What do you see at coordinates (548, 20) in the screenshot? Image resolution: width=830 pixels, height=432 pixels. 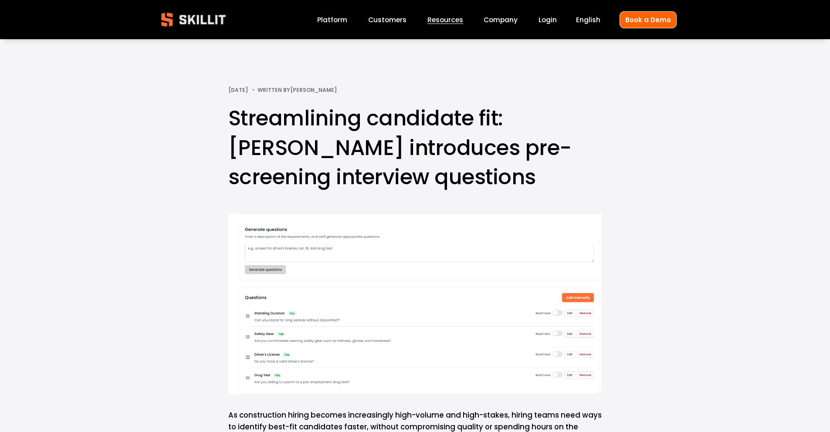 I see `a: Login` at bounding box center [548, 20].